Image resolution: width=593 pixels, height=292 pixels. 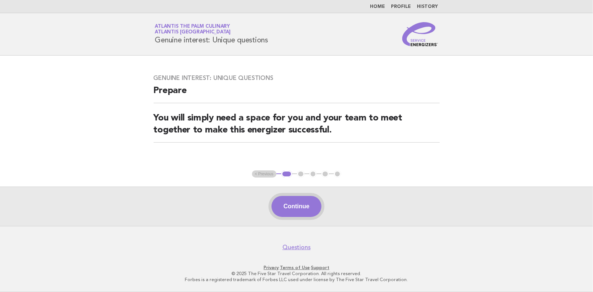 What do you see at coordinates (271, 268) in the screenshot?
I see `a: Privacy` at bounding box center [271, 268].